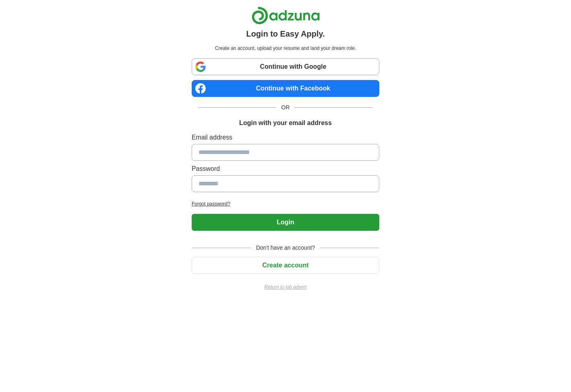  Describe the element at coordinates (285, 204) in the screenshot. I see `a: Forgot password?` at that location.